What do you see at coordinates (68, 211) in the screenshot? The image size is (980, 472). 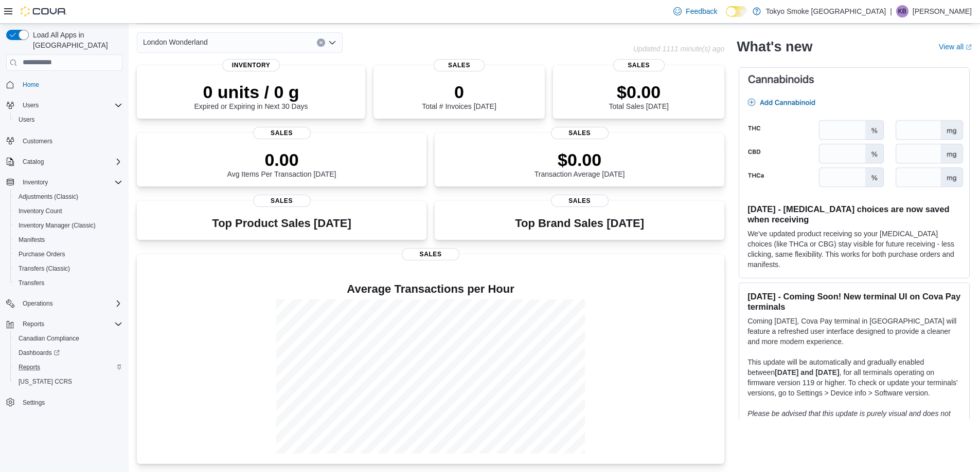 I see `button: Inventory Count` at bounding box center [68, 211].